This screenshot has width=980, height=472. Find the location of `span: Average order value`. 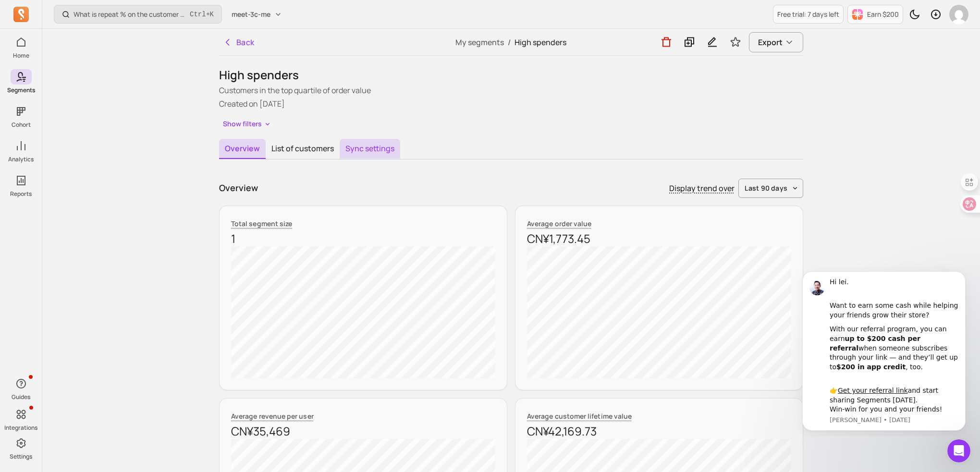

span: Average order value is located at coordinates (559, 223).